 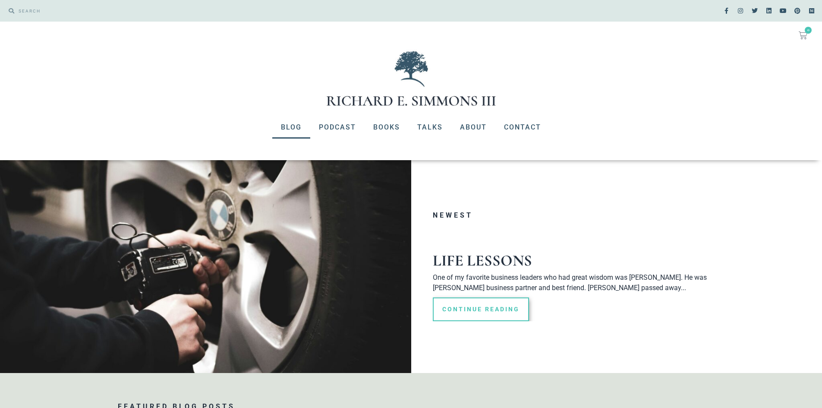 I want to click on a: Life Lessons, so click(x=482, y=260).